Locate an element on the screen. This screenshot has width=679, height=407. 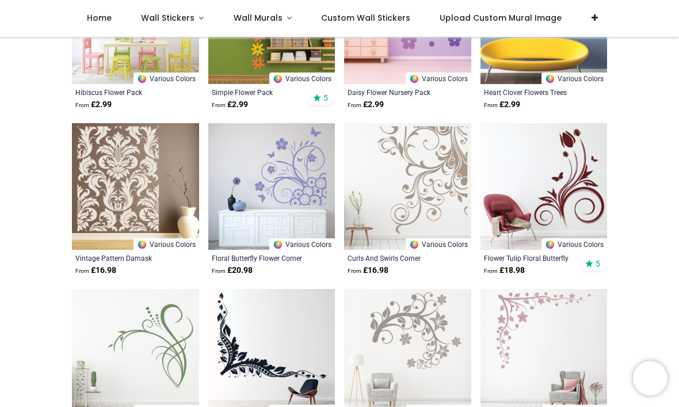
div: Simple Flower Pack is located at coordinates (260, 92).